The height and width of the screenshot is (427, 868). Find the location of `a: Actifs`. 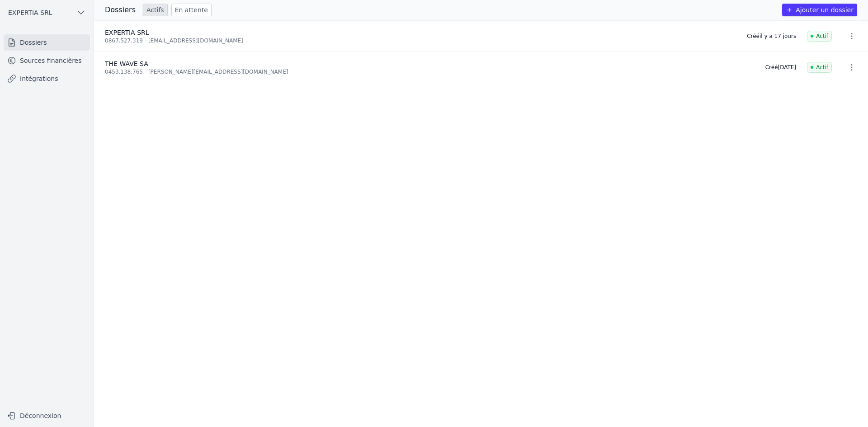

a: Actifs is located at coordinates (155, 10).